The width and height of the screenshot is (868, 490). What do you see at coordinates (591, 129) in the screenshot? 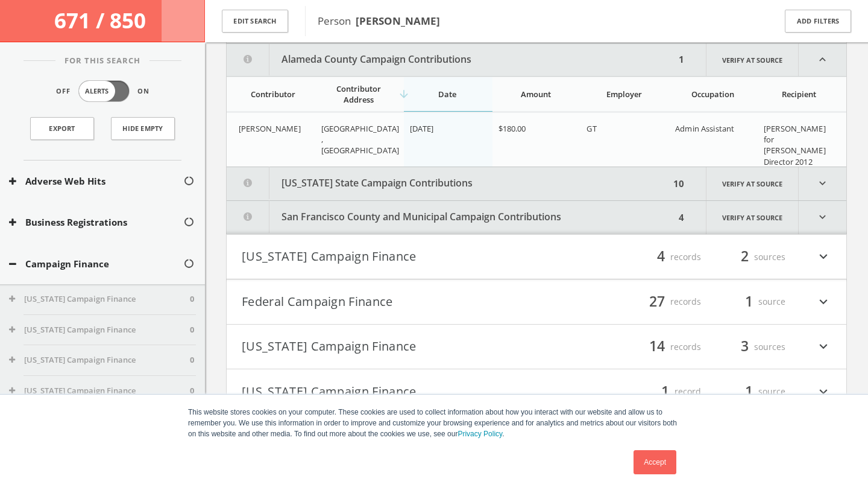
I see `span: GT` at bounding box center [591, 129].